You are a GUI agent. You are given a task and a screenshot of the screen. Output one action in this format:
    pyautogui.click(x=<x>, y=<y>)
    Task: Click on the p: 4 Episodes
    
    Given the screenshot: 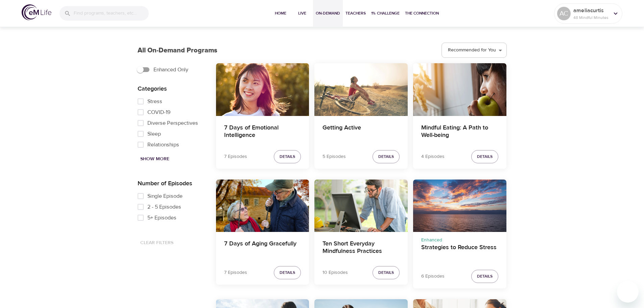 What is the action you would take?
    pyautogui.click(x=433, y=156)
    